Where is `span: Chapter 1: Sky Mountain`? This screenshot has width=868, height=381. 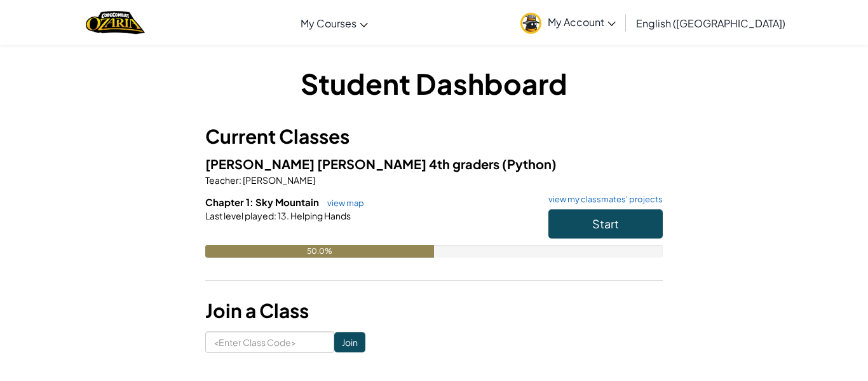 span: Chapter 1: Sky Mountain is located at coordinates (263, 202).